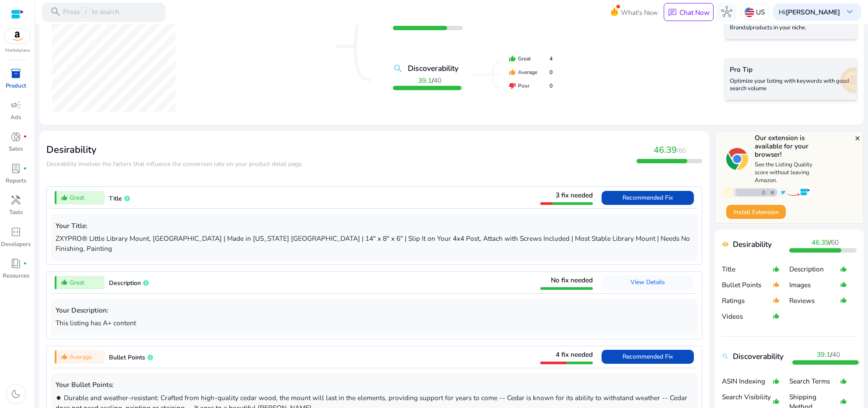 The image size is (868, 408). I want to click on p: Ratings, so click(747, 300).